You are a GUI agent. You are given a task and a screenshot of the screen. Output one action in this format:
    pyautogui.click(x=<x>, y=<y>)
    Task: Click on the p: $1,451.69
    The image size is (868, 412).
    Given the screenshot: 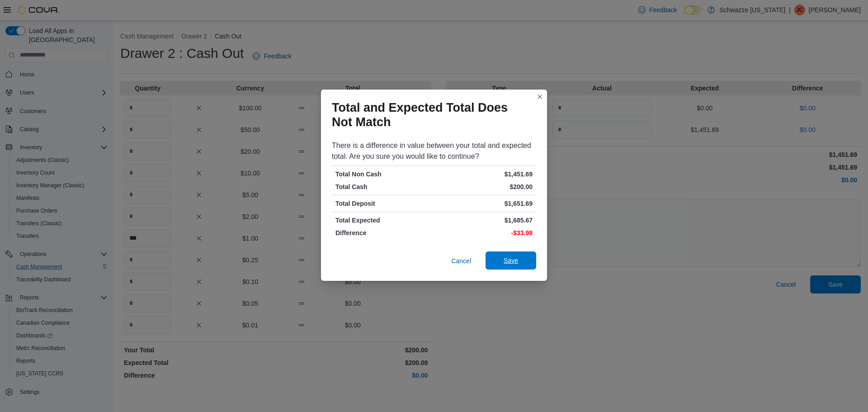 What is the action you would take?
    pyautogui.click(x=484, y=174)
    